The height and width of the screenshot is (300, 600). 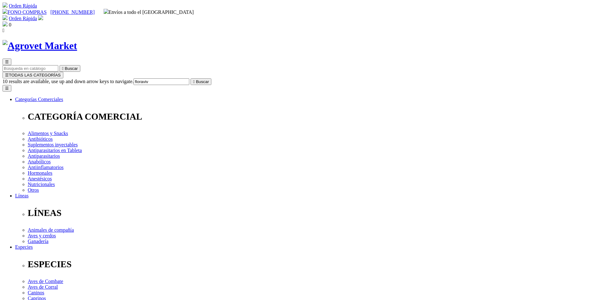 What do you see at coordinates (33, 75) in the screenshot?
I see `button: ☰TODAS LAS CATEGORÍAS` at bounding box center [33, 75].